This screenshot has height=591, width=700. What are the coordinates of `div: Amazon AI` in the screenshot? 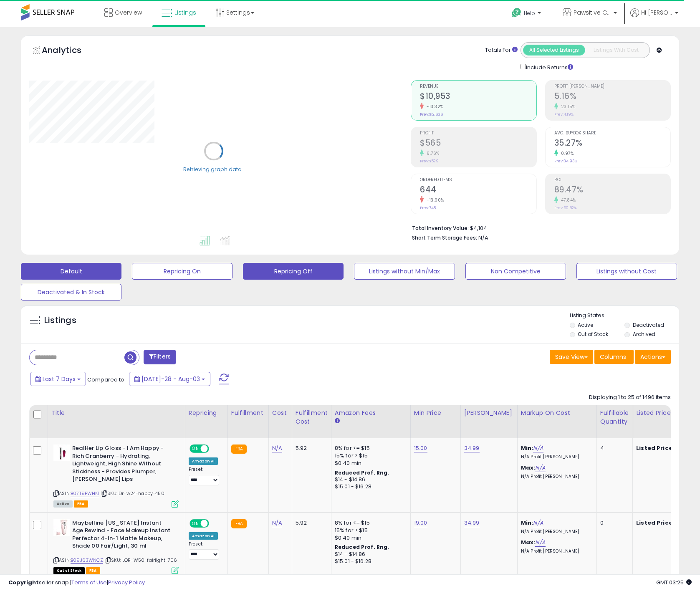 It's located at (203, 461).